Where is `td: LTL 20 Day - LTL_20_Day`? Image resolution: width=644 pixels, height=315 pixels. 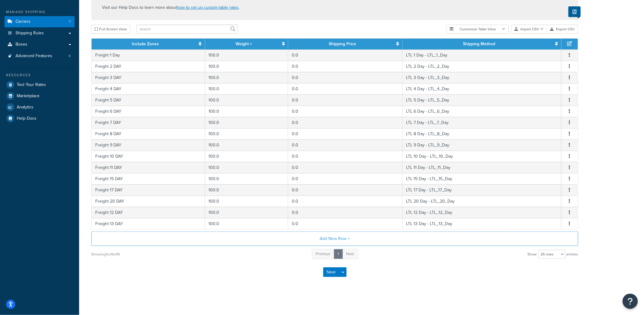
td: LTL 20 Day - LTL_20_Day is located at coordinates (482, 201).